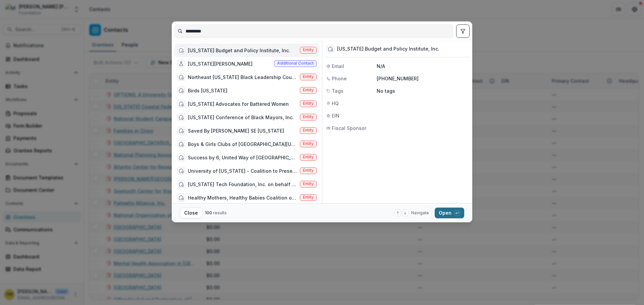 This screenshot has height=305, width=644. Describe the element at coordinates (339, 78) in the screenshot. I see `span: Phone` at that location.